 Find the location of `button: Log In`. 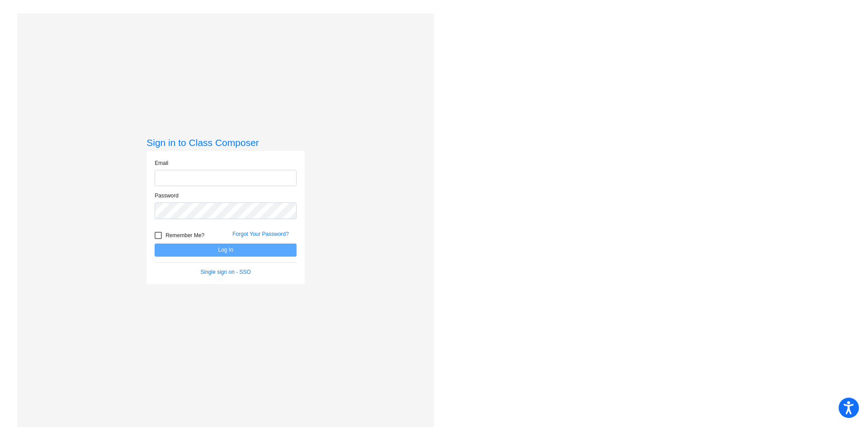

button: Log In is located at coordinates (226, 250).